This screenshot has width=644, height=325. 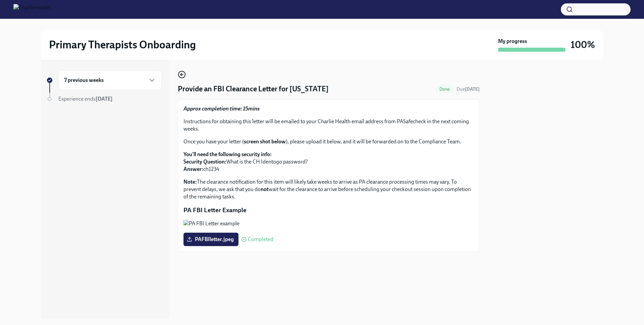 I want to click on label: PAFBIletter.jpeg, so click(x=211, y=240).